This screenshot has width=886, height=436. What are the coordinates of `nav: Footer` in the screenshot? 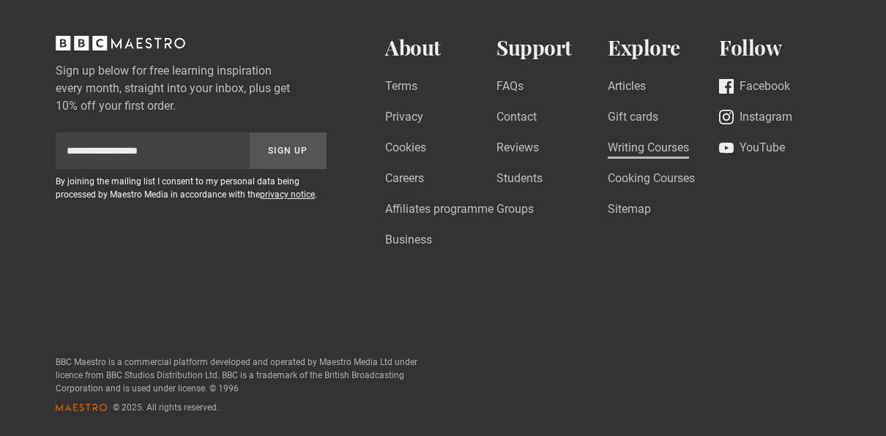 It's located at (608, 160).